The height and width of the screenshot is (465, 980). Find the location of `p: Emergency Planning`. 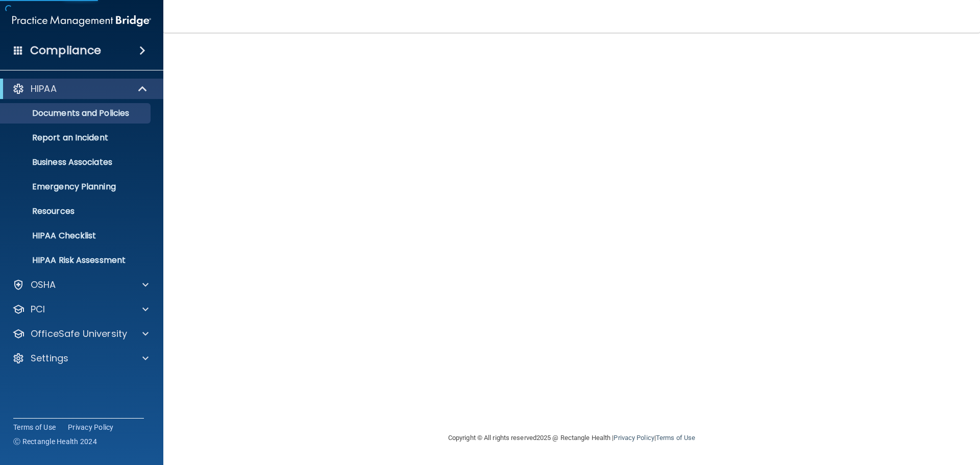

p: Emergency Planning is located at coordinates (76, 187).